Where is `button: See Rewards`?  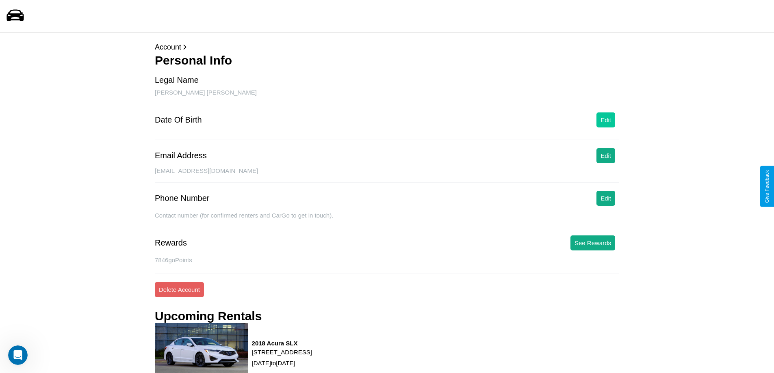
button: See Rewards is located at coordinates (593, 243).